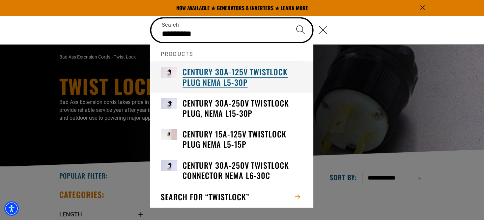  Describe the element at coordinates (169, 166) in the screenshot. I see `img: Century 30A-250V Twistlock Connector NEMA L6-30C` at that location.